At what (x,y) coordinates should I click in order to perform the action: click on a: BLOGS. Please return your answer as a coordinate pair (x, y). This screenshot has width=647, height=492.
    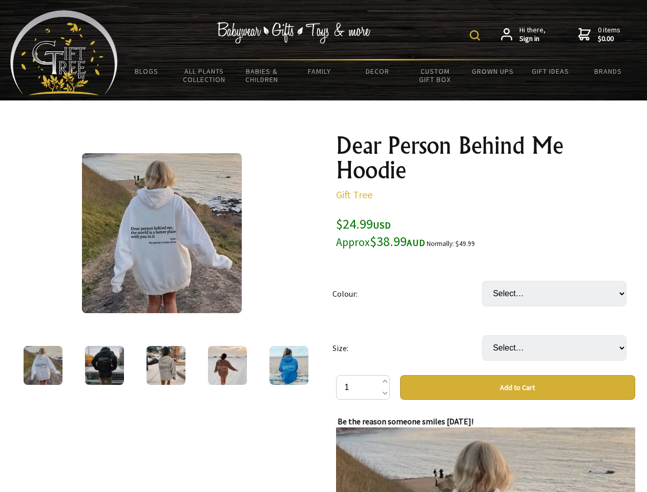
    Looking at the image, I should click on (147, 71).